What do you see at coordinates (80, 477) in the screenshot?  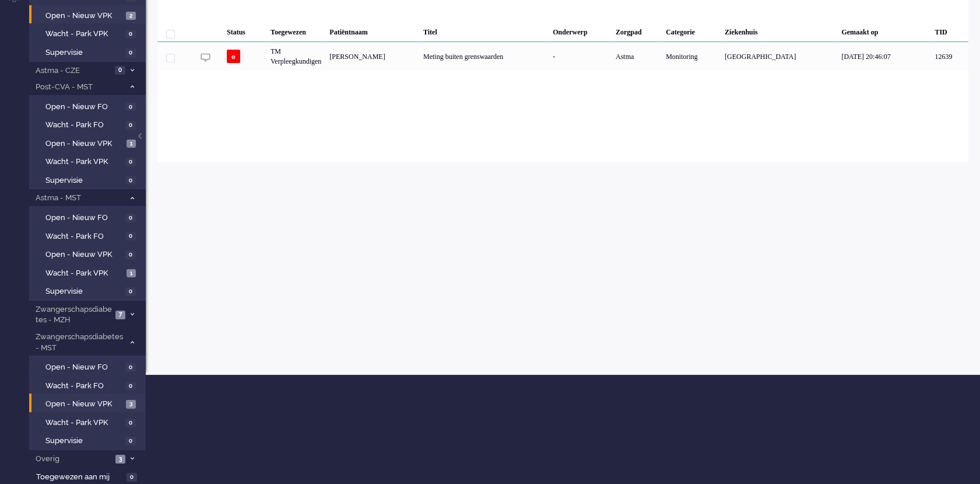 I see `span: Toegewezen aan mij` at bounding box center [80, 477].